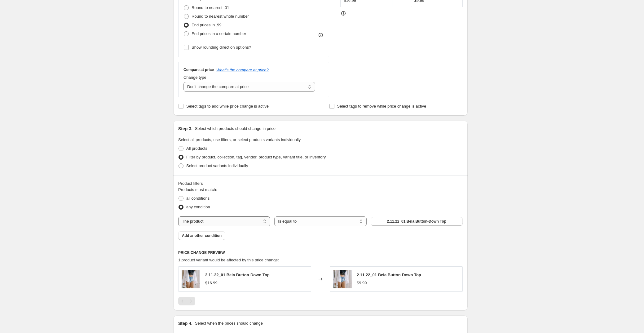 The image size is (644, 333). I want to click on span: Show rounding direction options?, so click(221, 47).